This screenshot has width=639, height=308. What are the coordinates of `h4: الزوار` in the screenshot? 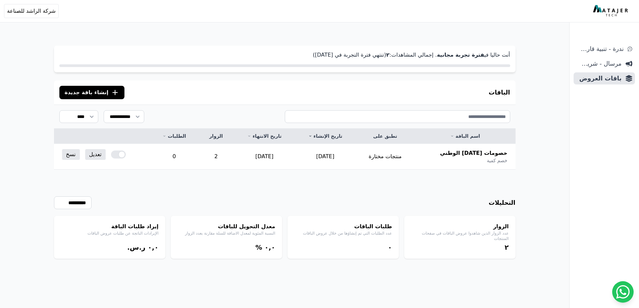 It's located at (460, 227).